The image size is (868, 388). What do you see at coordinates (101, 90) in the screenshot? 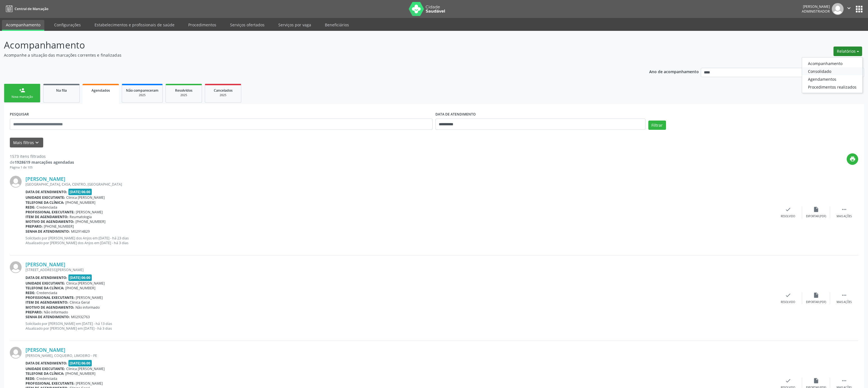
I see `span: Agendados` at bounding box center [101, 90].